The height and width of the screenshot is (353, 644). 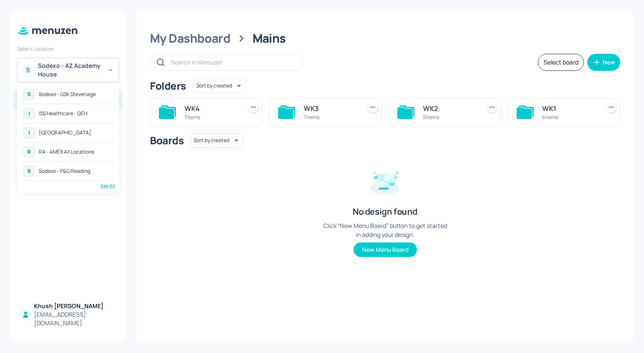 I want to click on div: RA - AMEX All Locations, so click(x=67, y=152).